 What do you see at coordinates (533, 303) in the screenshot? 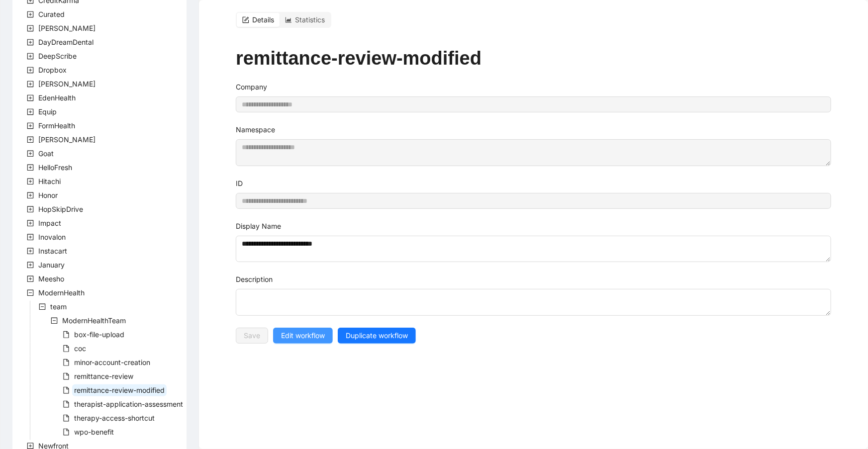
I see `textarea: Description` at bounding box center [533, 303].